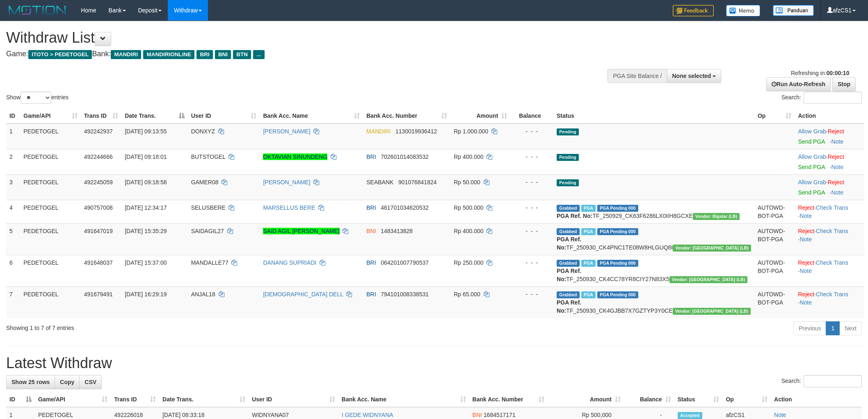 The image size is (868, 419). What do you see at coordinates (844, 84) in the screenshot?
I see `a: Stop` at bounding box center [844, 84].